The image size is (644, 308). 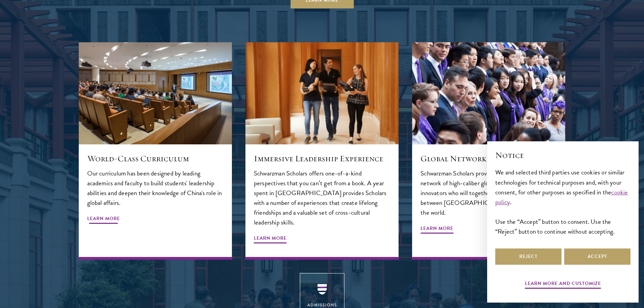 What do you see at coordinates (322, 197) in the screenshot?
I see `p: Schwarzman Scholars offers one-of-a-kind perspectives that you can’t get from a book. A year spen...` at bounding box center [322, 197].